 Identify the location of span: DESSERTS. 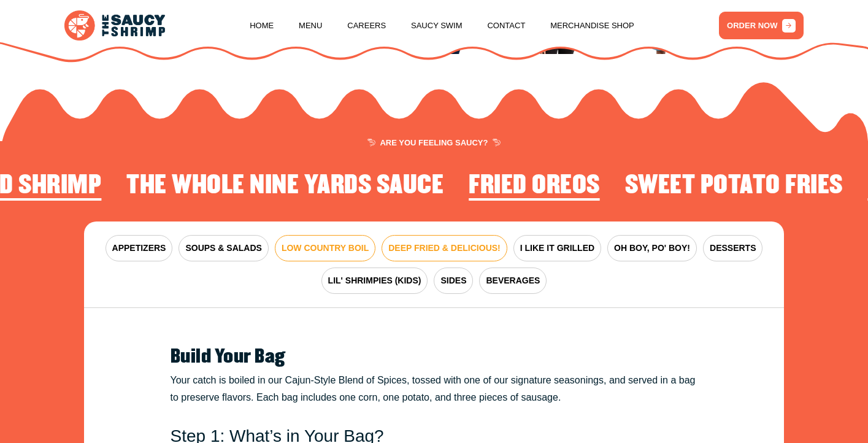
(732, 248).